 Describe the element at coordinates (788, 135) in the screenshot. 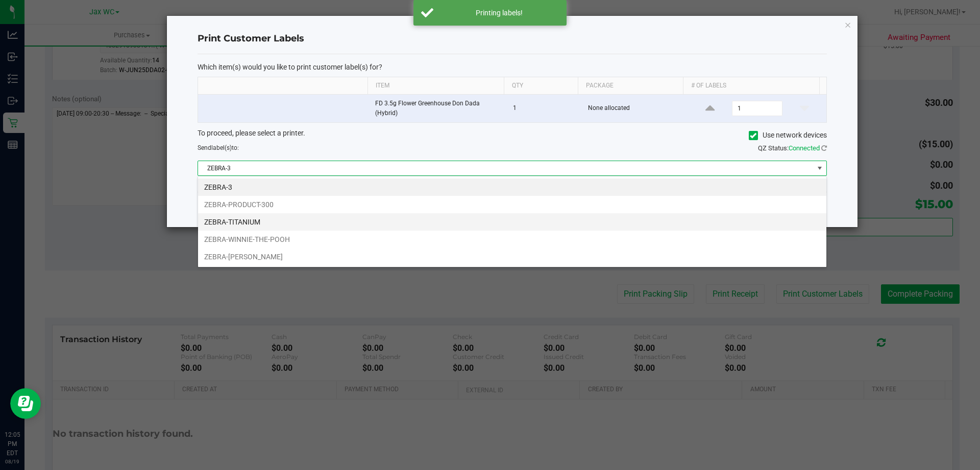

I see `label: Use network devices` at that location.